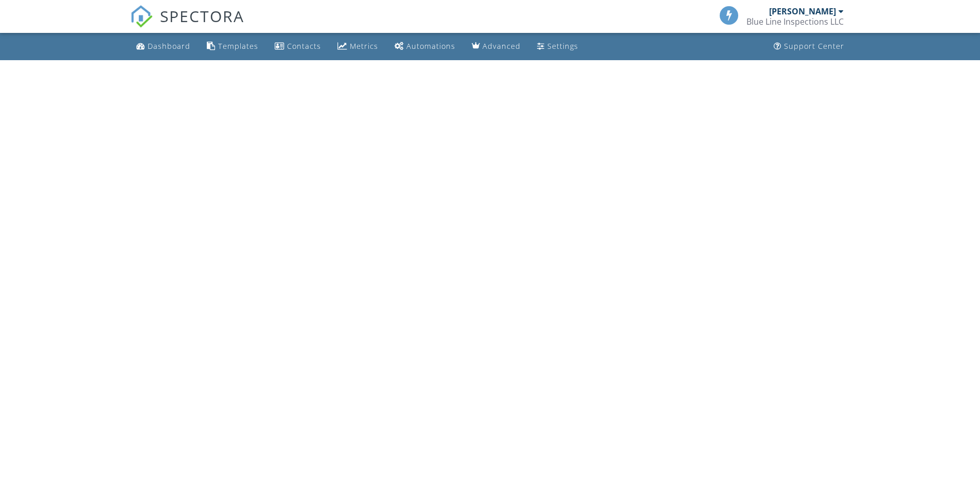  Describe the element at coordinates (425, 47) in the screenshot. I see `a: Automations (Basic)` at that location.